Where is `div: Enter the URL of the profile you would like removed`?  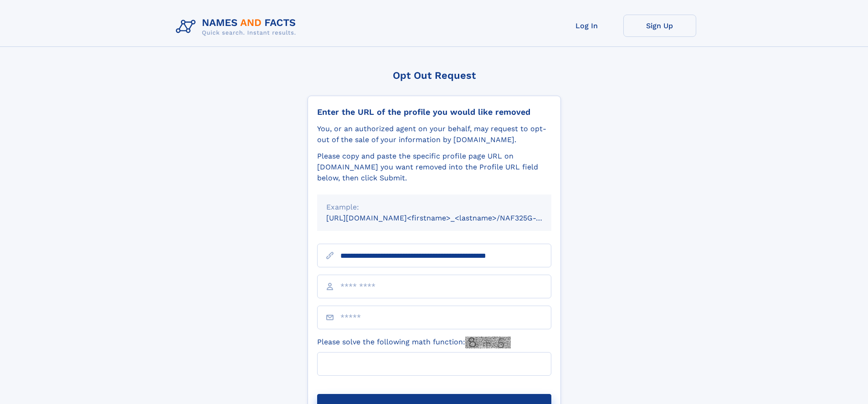
div: Enter the URL of the profile you would like removed is located at coordinates (434, 112).